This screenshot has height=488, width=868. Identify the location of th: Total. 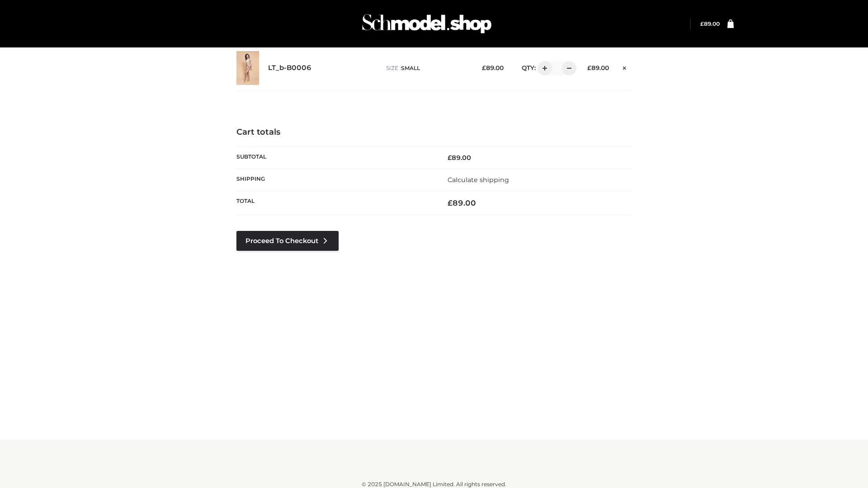
(335, 203).